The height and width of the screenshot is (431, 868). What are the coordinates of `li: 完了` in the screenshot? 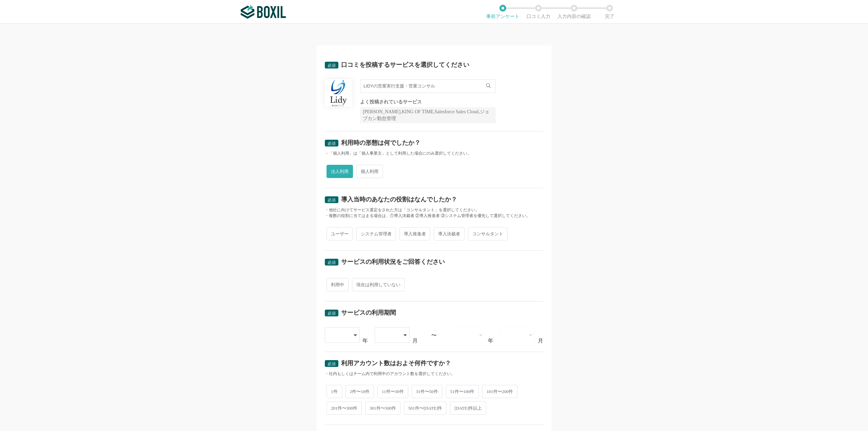 It's located at (609, 12).